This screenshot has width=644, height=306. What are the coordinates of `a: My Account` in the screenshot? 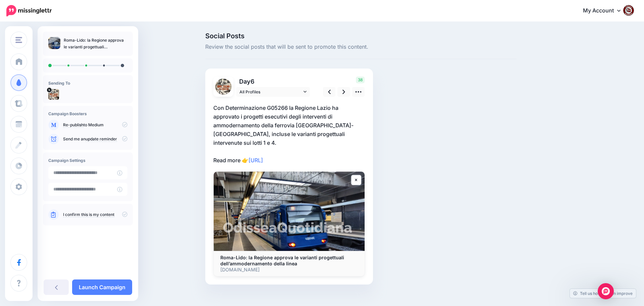 It's located at (605, 11).